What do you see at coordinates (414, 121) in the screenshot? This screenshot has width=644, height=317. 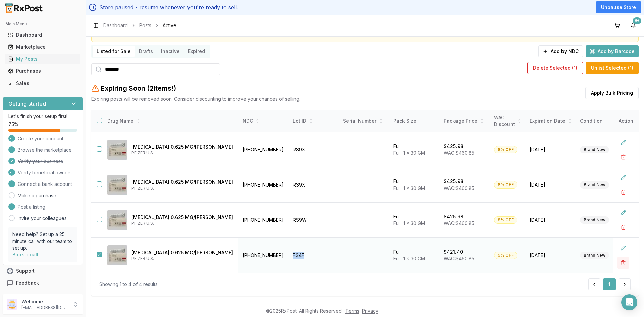 I see `th: Pack Size` at bounding box center [414, 121].